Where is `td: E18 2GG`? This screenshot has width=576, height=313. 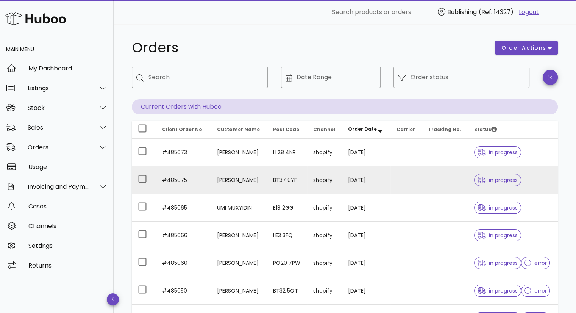 td: E18 2GG is located at coordinates (287, 208).